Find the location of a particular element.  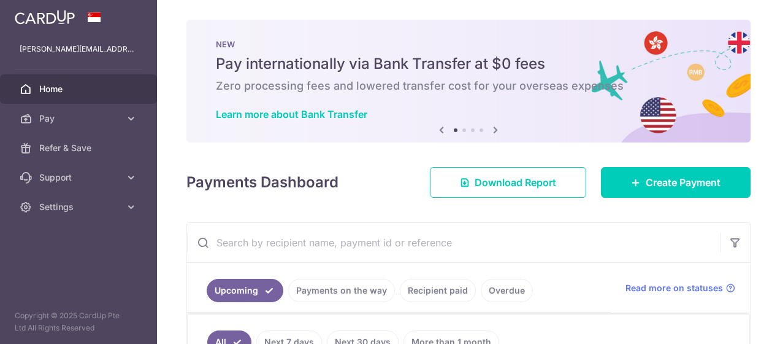

span: Settings is located at coordinates (80, 207).